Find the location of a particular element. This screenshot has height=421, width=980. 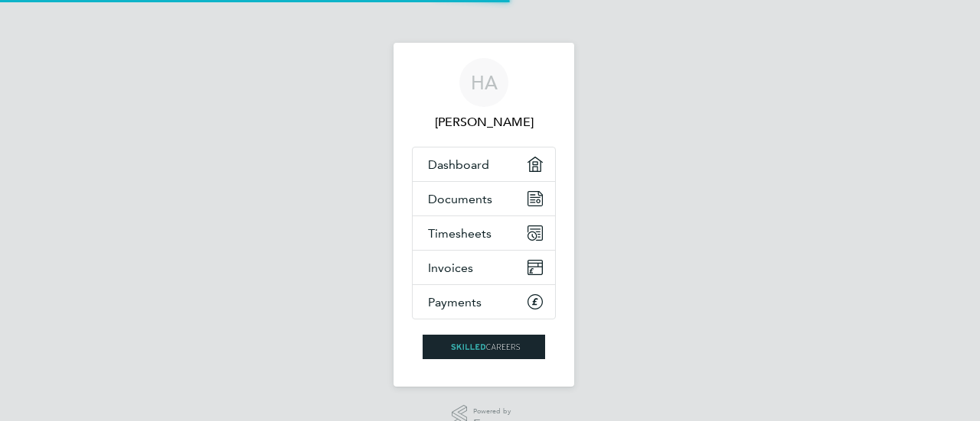

span: Powered by is located at coordinates (495, 412).